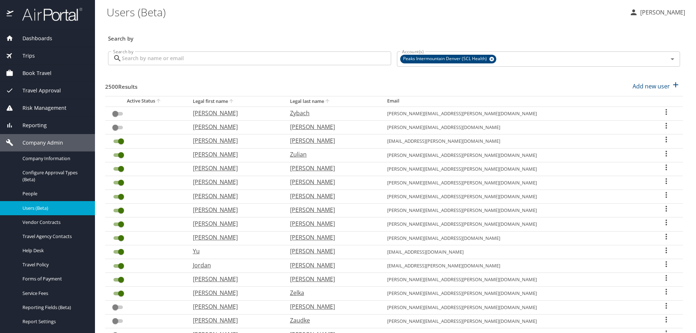  What do you see at coordinates (256, 58) in the screenshot?
I see `input: Search by name or email` at bounding box center [256, 58].